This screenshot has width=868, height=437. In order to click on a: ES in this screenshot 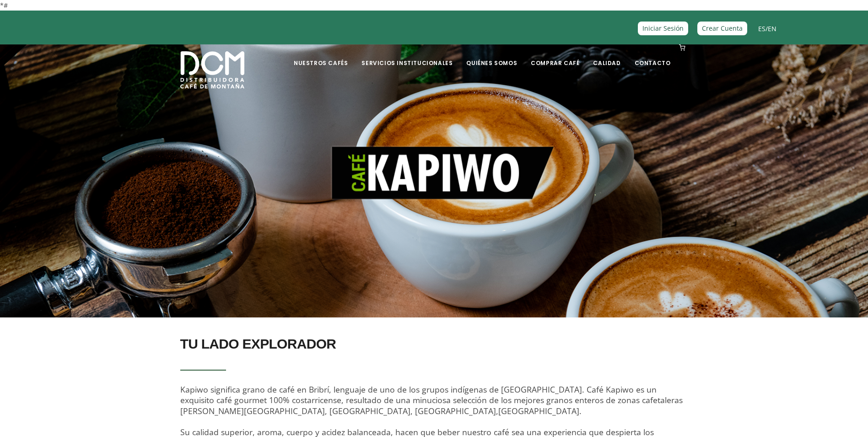, I will do `click(762, 28)`.